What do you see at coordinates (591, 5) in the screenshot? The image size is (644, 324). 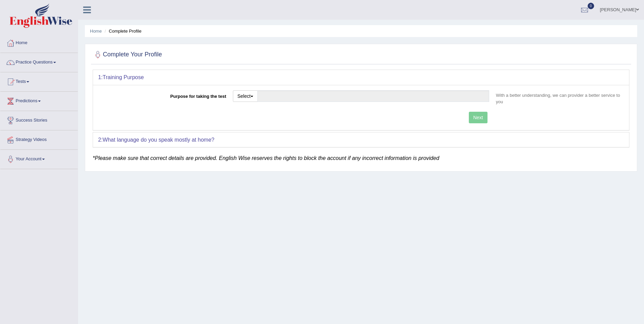 I see `span: 0` at bounding box center [591, 5].